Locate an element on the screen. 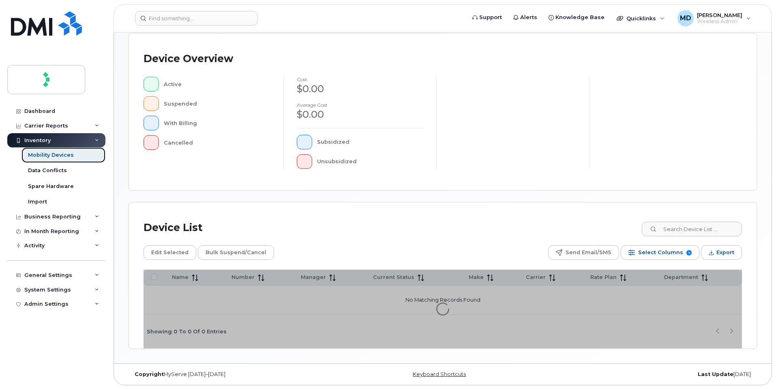  input: Find something... is located at coordinates (196, 18).